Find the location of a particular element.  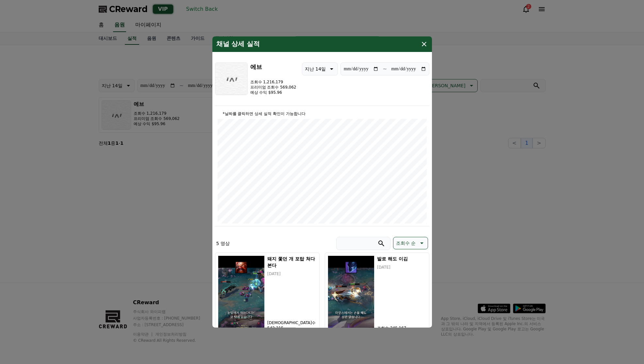

img: 에브 is located at coordinates (231, 79).